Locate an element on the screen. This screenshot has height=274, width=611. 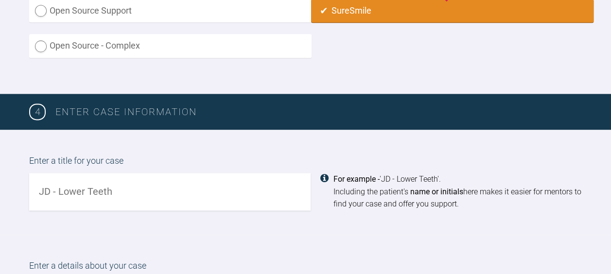
span: 4 is located at coordinates (37, 112).